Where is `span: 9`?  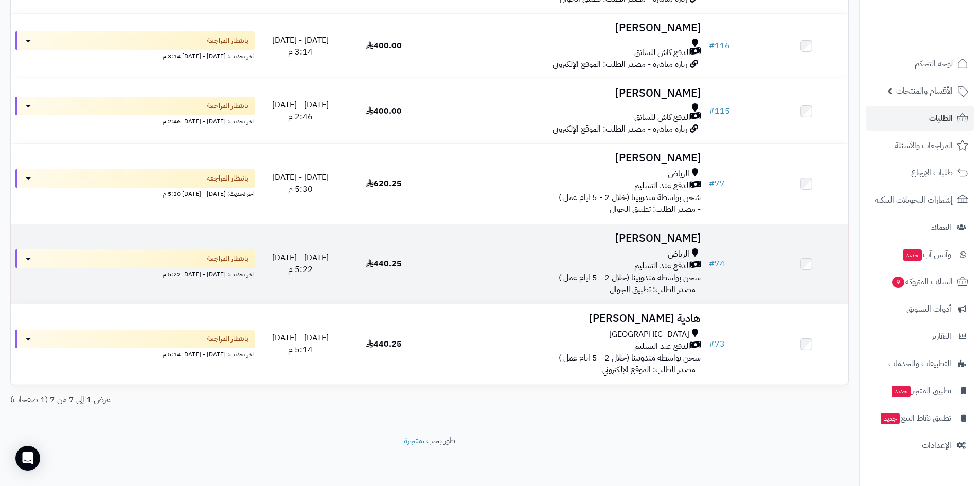 span: 9 is located at coordinates (898, 283).